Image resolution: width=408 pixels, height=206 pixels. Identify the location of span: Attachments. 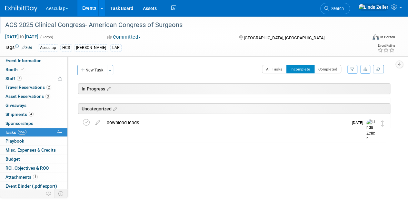
(22, 177).